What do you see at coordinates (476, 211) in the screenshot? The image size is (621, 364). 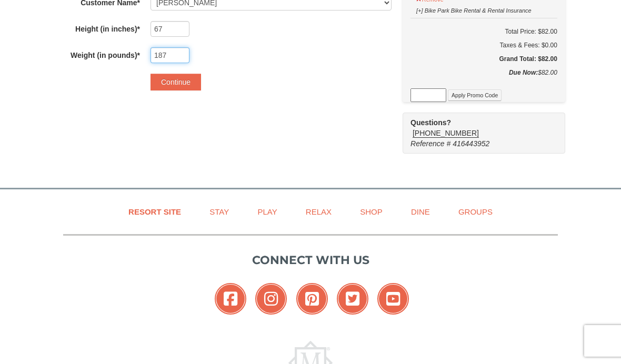 I see `a: Groups` at bounding box center [476, 211].